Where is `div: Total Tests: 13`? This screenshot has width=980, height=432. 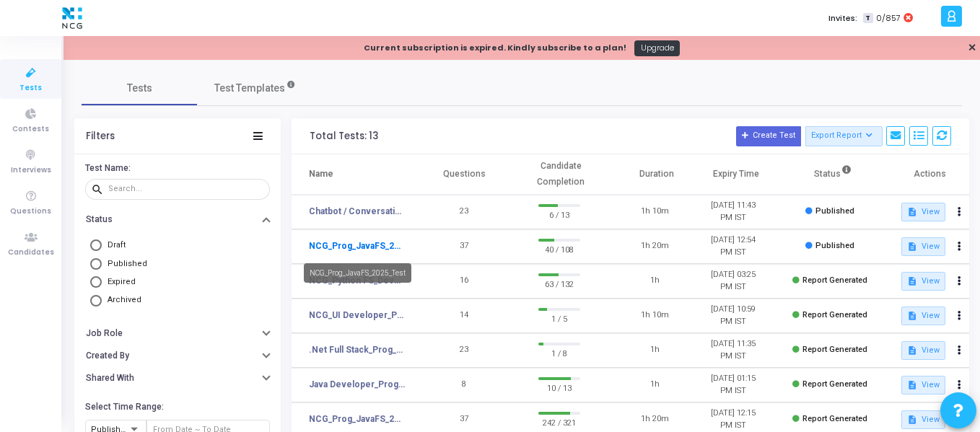
div: Total Tests: 13 is located at coordinates (344, 136).